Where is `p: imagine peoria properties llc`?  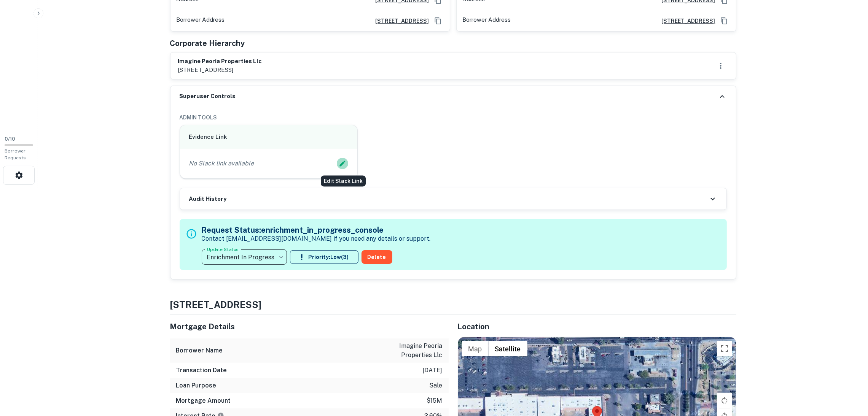
p: imagine peoria properties llc is located at coordinates (409, 350).